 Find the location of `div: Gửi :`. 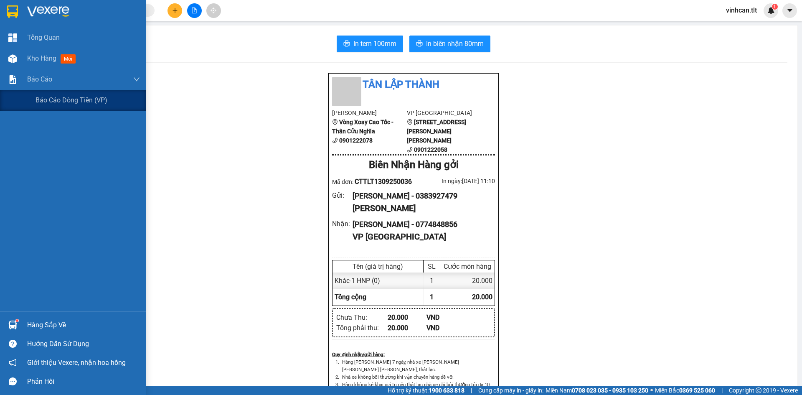

div: Gửi : is located at coordinates (342, 195).